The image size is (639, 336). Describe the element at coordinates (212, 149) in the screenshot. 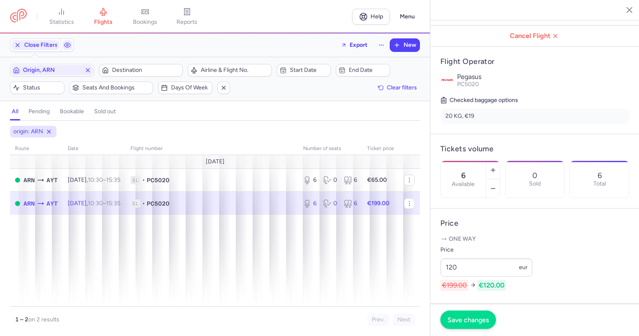

I see `th: Flight number` at that location.